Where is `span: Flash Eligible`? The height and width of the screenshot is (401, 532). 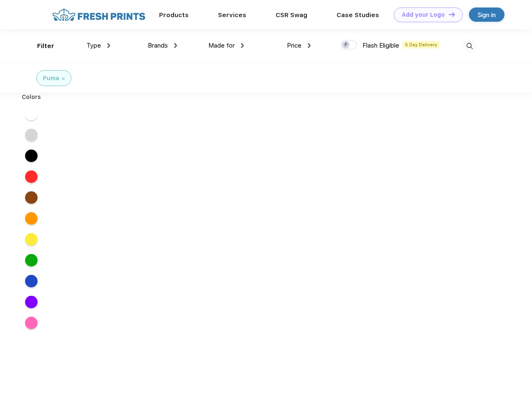 span: Flash Eligible is located at coordinates (381, 46).